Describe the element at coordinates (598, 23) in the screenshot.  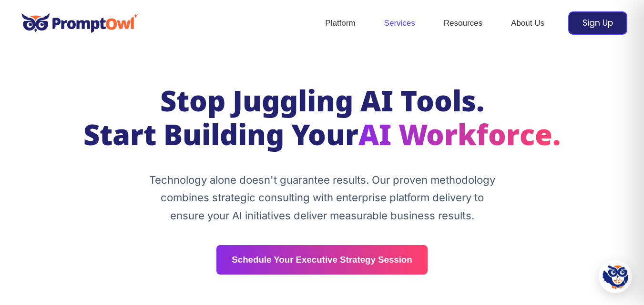
I see `a: Sign Up` at that location.